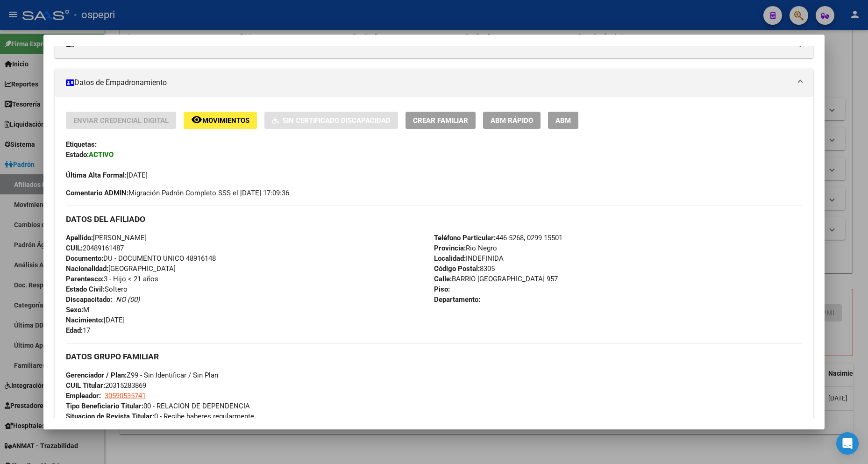 The width and height of the screenshot is (868, 464). Describe the element at coordinates (78, 331) in the screenshot. I see `span: 17` at that location.